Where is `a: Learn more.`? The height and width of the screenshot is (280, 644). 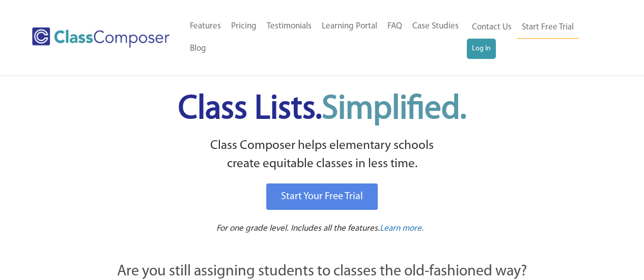 a: Learn more. is located at coordinates (402, 229).